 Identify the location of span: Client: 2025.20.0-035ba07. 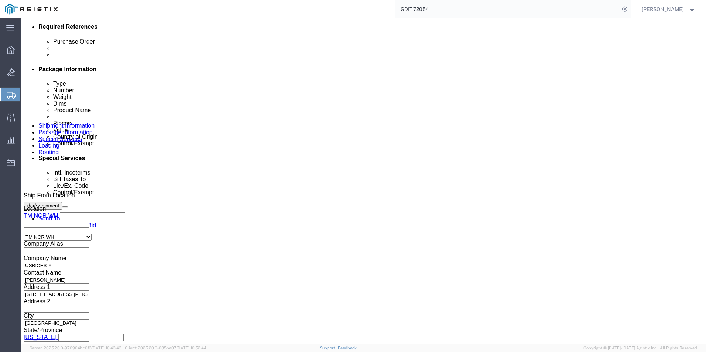
(165, 348).